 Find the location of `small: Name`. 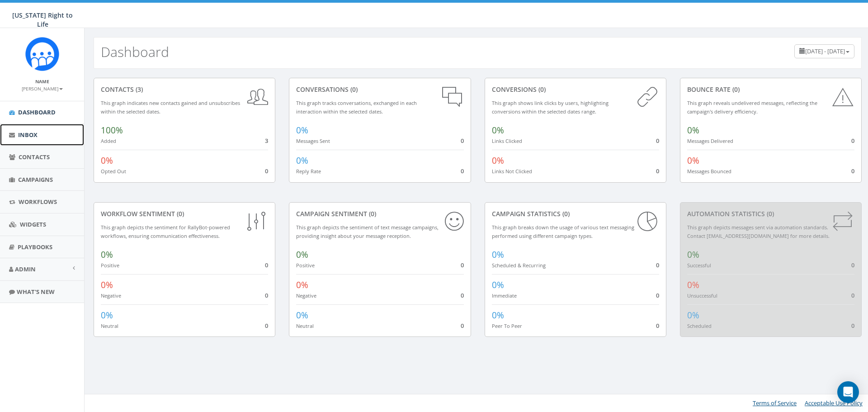

small: Name is located at coordinates (42, 81).